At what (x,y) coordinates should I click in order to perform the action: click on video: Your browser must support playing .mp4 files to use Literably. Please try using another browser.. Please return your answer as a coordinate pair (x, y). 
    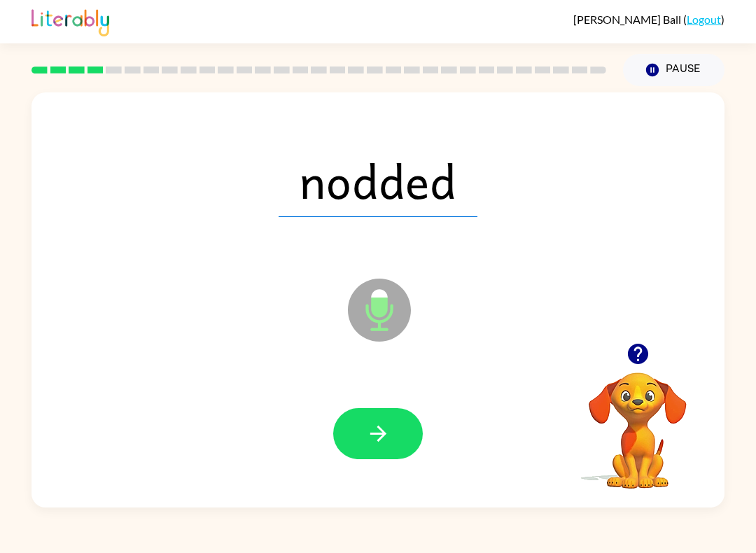
    Looking at the image, I should click on (638, 420).